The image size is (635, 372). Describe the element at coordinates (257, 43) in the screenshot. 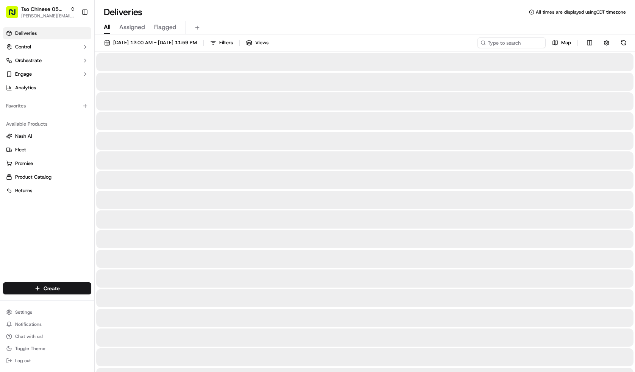

I see `button: Views` at that location.